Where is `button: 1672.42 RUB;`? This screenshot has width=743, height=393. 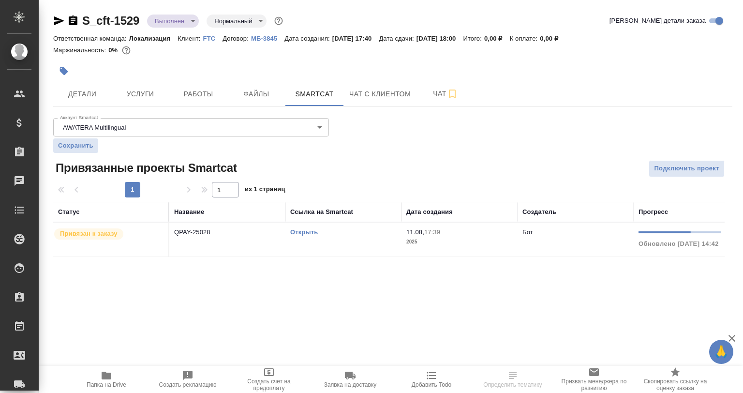
button: 1672.42 RUB; is located at coordinates (126, 50).